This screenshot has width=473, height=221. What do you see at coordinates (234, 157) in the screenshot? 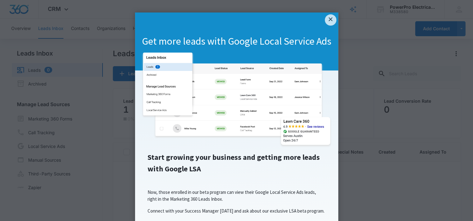
I see `span: Start growing your business and getting more leads` at bounding box center [234, 157].